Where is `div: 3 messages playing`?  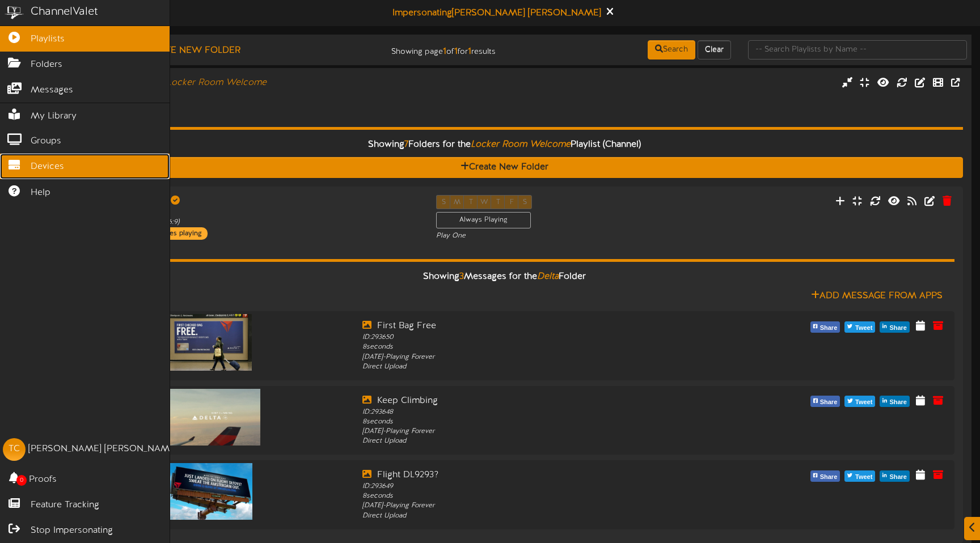 div: 3 messages playing is located at coordinates (172, 234).